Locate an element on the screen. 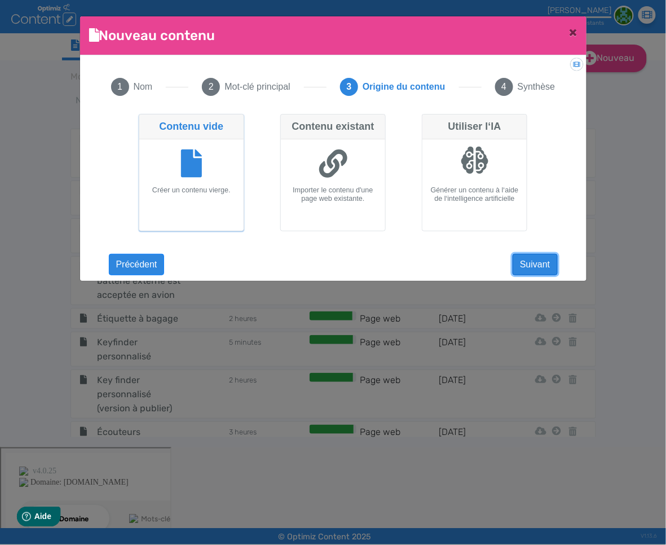 The width and height of the screenshot is (666, 545). button: 1Nom is located at coordinates (132, 87).